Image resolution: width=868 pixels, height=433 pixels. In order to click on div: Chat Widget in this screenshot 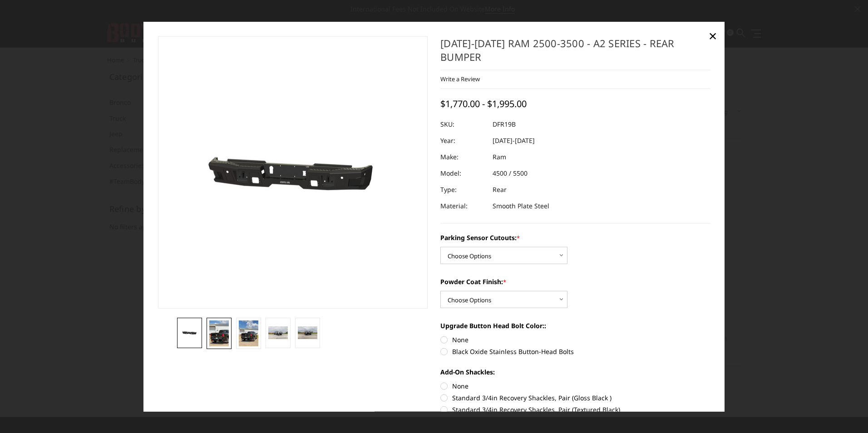, I will do `click(846, 411)`.